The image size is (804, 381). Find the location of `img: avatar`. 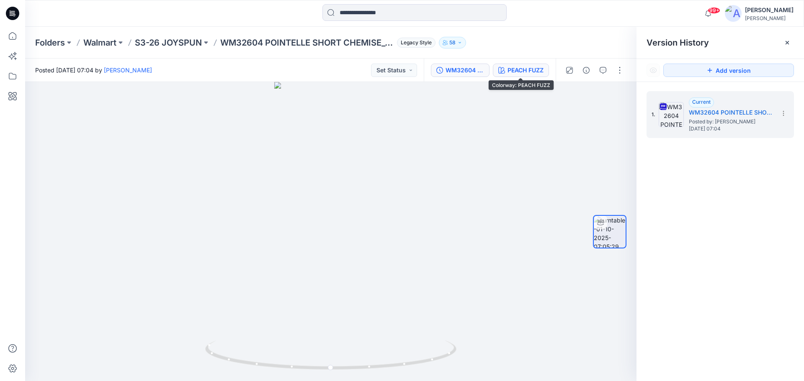

img: avatar is located at coordinates (733, 13).